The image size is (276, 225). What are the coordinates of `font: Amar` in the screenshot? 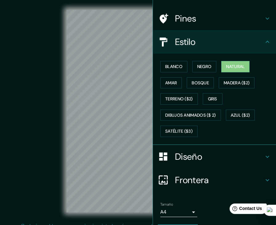 It's located at (171, 83).